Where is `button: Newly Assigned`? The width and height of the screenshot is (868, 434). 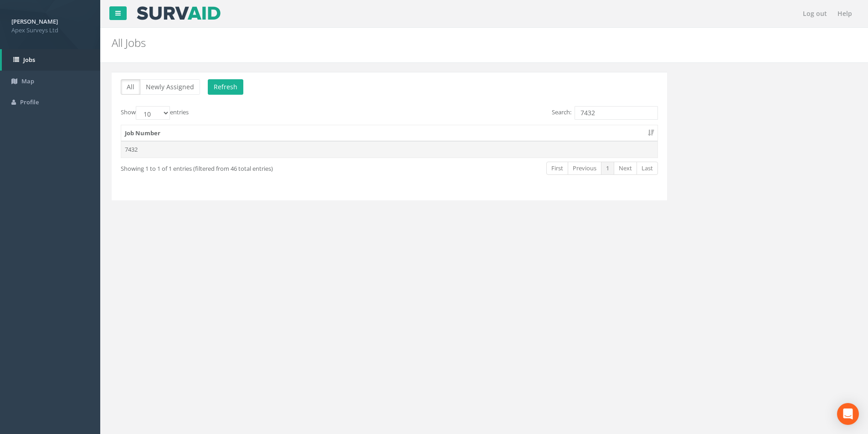
button: Newly Assigned is located at coordinates (170, 87).